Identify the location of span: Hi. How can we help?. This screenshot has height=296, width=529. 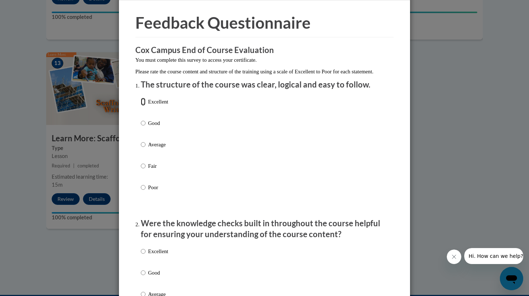
(32, 8).